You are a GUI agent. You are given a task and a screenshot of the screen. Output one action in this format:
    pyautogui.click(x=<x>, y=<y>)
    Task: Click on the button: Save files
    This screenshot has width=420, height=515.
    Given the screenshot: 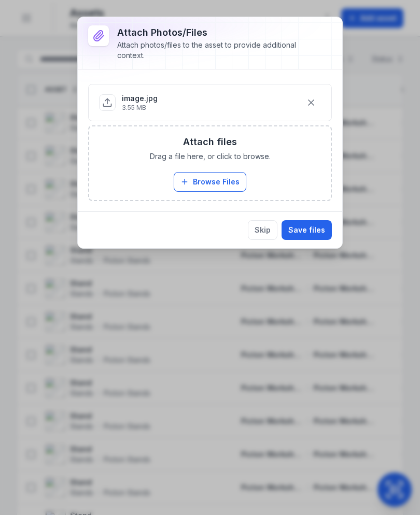 What is the action you would take?
    pyautogui.click(x=306, y=230)
    